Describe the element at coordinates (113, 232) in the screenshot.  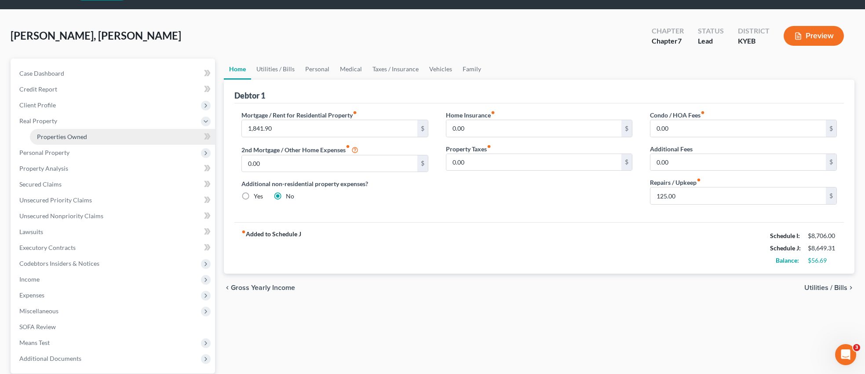
I see `a: Lawsuits` at that location.